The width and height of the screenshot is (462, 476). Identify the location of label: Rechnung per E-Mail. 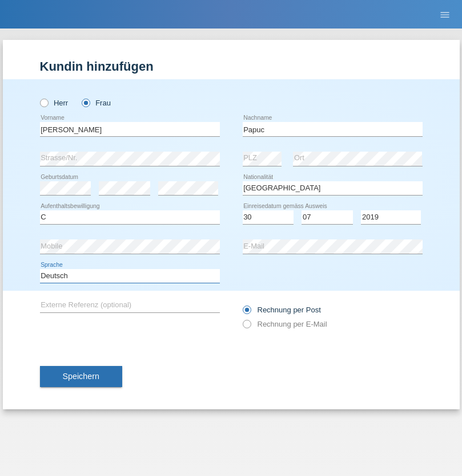
(285, 324).